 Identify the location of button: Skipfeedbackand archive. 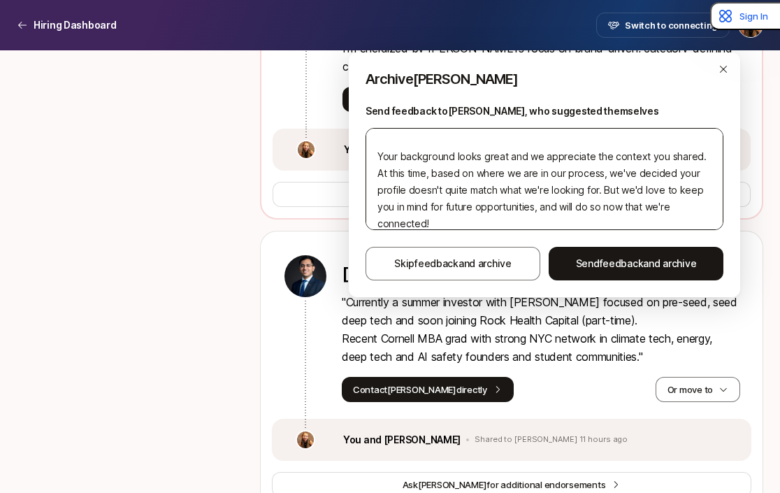
(453, 264).